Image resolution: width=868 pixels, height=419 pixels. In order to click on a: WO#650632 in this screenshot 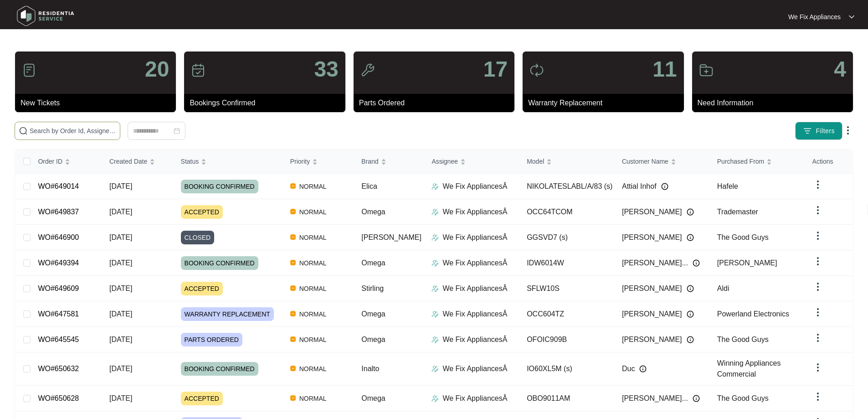, I will do `click(59, 368)`.